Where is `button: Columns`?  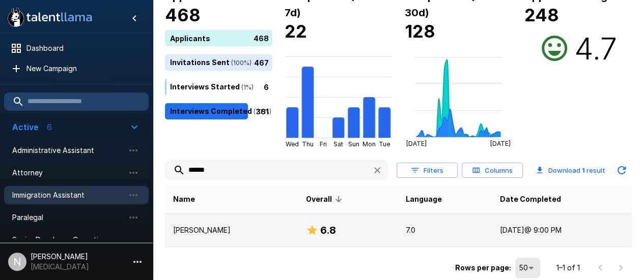
button: Columns is located at coordinates (492, 170).